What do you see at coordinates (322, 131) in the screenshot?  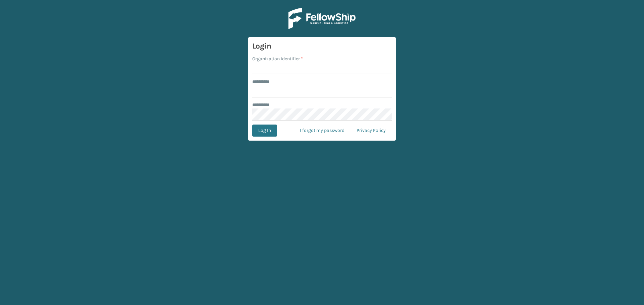 I see `a: I forgot my password` at bounding box center [322, 131].